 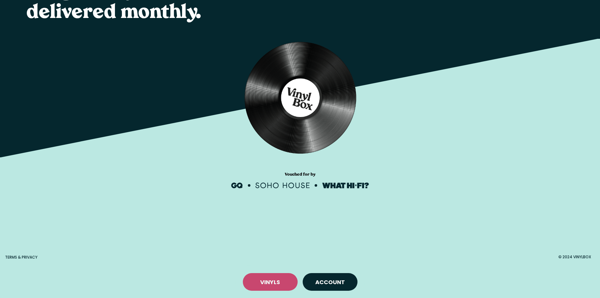 I want to click on img: What Hi-Fi, so click(x=345, y=185).